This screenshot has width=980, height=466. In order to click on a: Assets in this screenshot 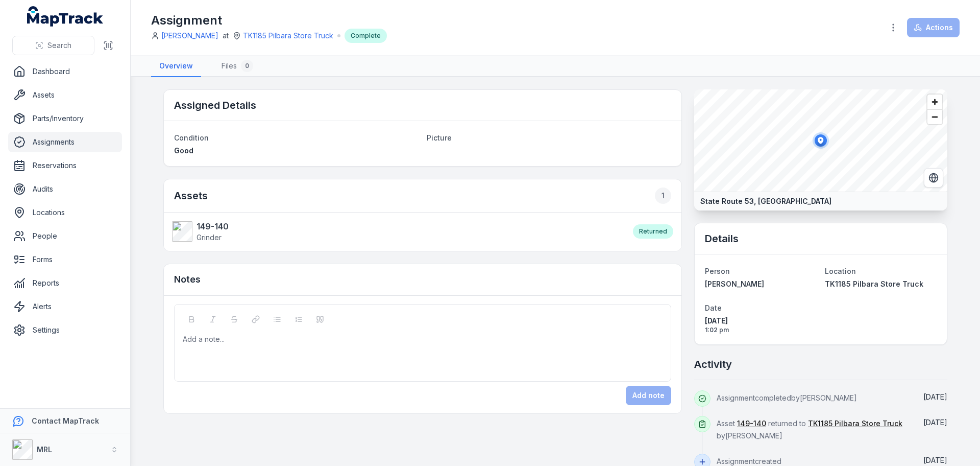, I will do `click(64, 95)`.